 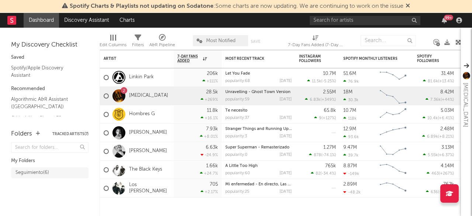 What do you see at coordinates (351, 155) in the screenshot?
I see `div: 39.7k` at bounding box center [351, 155].